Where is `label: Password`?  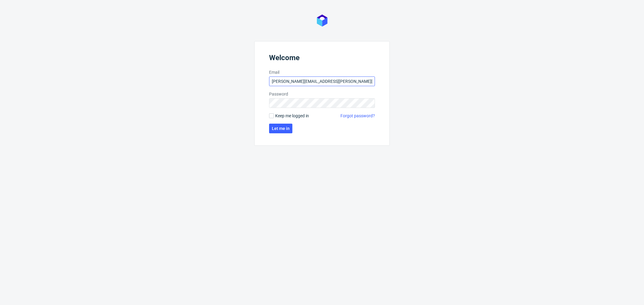
label: Password is located at coordinates (322, 94).